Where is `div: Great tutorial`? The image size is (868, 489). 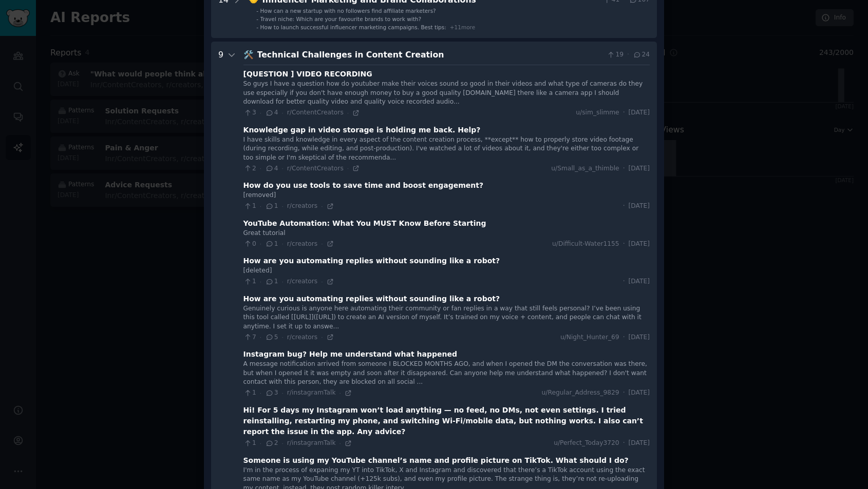 div: Great tutorial is located at coordinates (446, 233).